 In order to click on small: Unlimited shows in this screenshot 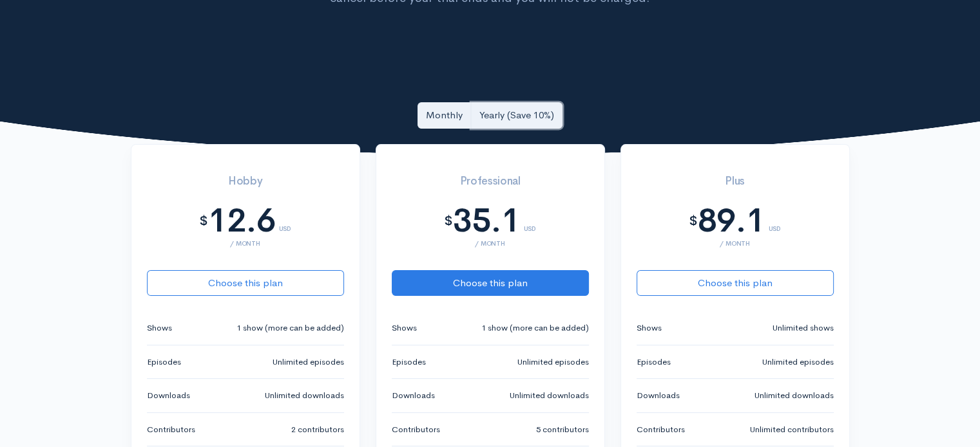, I will do `click(802, 328)`.